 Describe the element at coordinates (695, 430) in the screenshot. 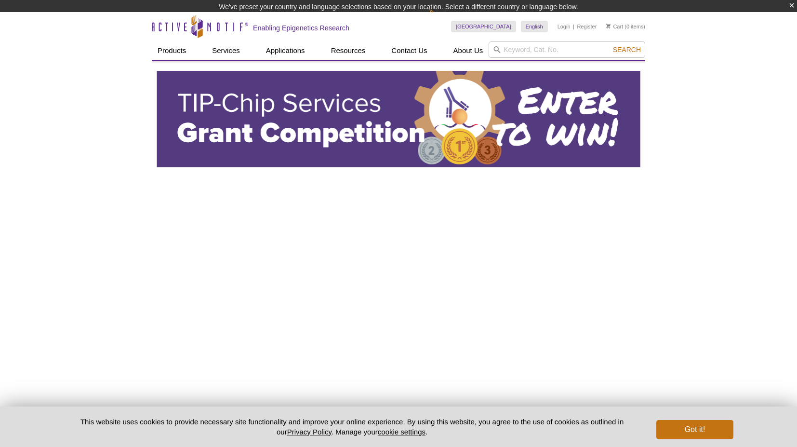

I see `button: Got it!` at that location.